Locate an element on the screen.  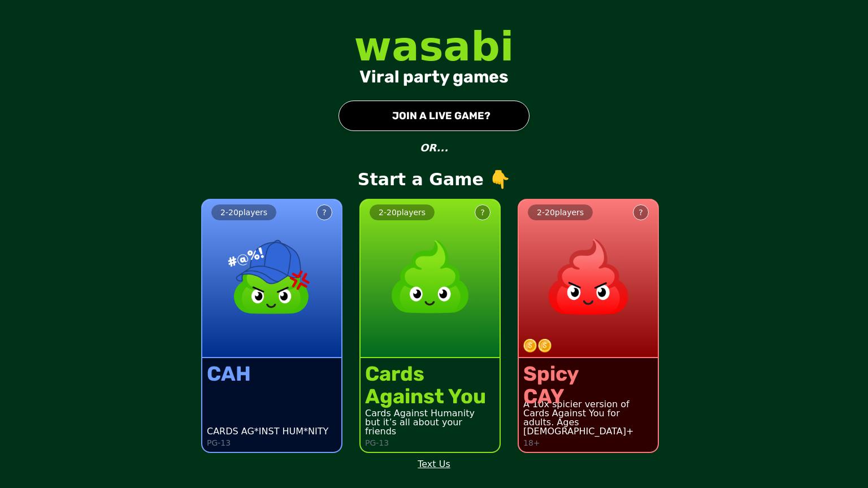
div: CAY is located at coordinates (551, 396).